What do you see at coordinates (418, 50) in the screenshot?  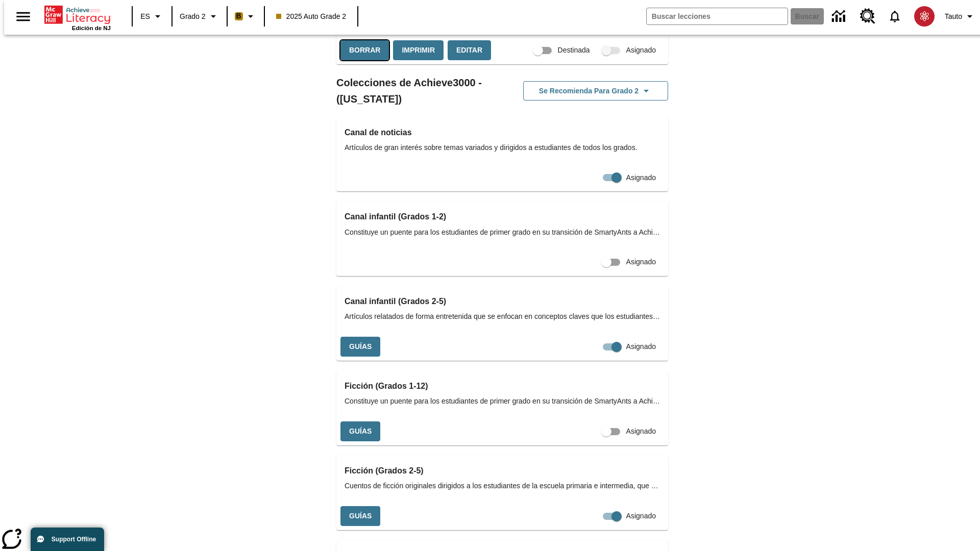 I see `button: Imprimir, Se abrirá en una ventana nueva` at bounding box center [418, 50].